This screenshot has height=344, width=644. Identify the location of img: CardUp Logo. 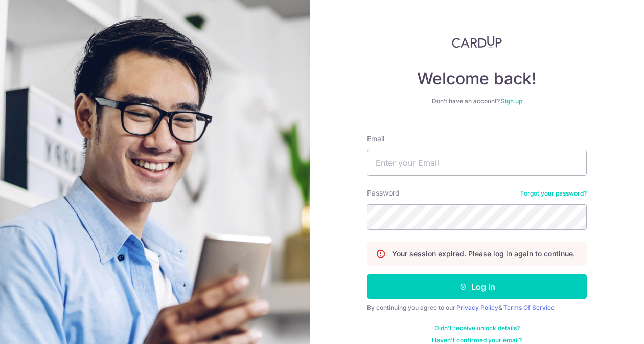
(477, 42).